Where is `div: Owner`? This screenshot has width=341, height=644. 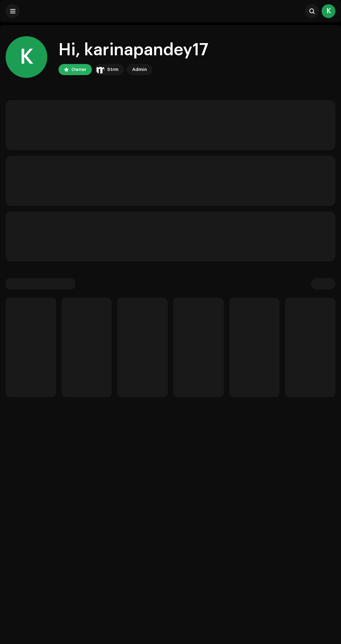 div: Owner is located at coordinates (78, 70).